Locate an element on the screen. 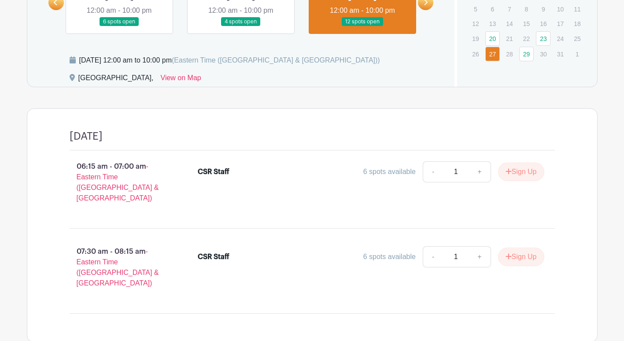 The width and height of the screenshot is (624, 341). p: 31 is located at coordinates (560, 54).